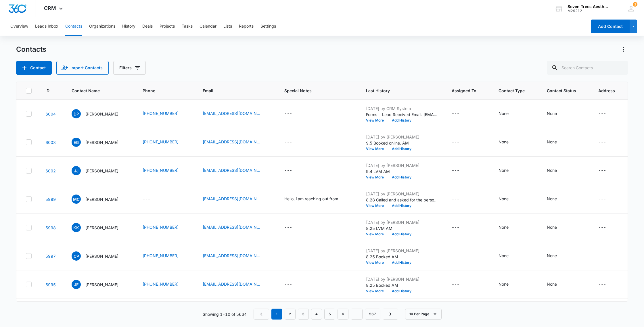 This screenshot has height=327, width=644. What do you see at coordinates (402, 200) in the screenshot?
I see `p: 8.28 Called and asked for the person who submitted - but whoever I talked to wasn't sure about th...` at bounding box center [402, 200].